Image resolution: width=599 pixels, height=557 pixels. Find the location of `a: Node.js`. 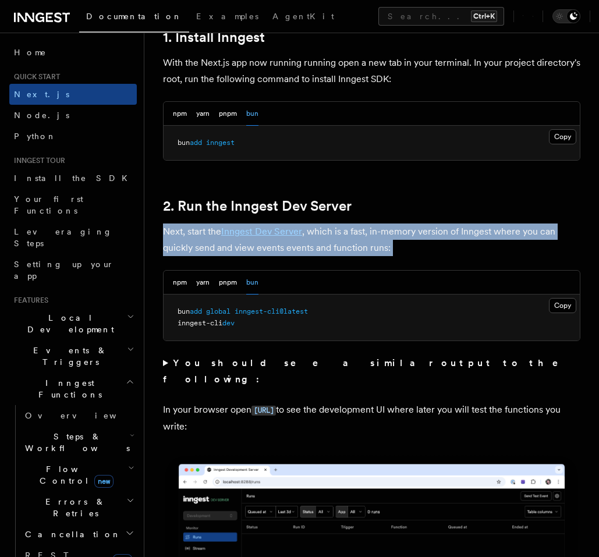

a: Node.js is located at coordinates (73, 115).